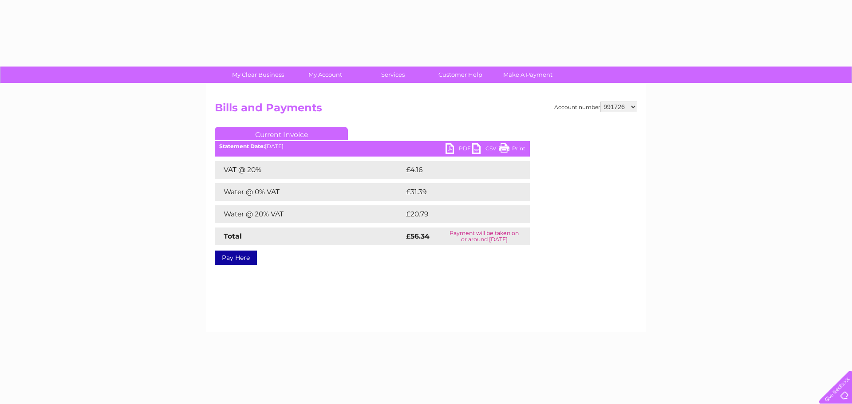 This screenshot has width=852, height=404. I want to click on div: Account number, so click(596, 107).